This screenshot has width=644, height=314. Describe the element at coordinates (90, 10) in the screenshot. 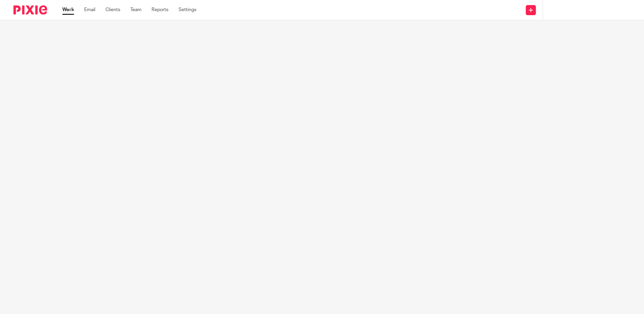

I see `a: Email` at that location.